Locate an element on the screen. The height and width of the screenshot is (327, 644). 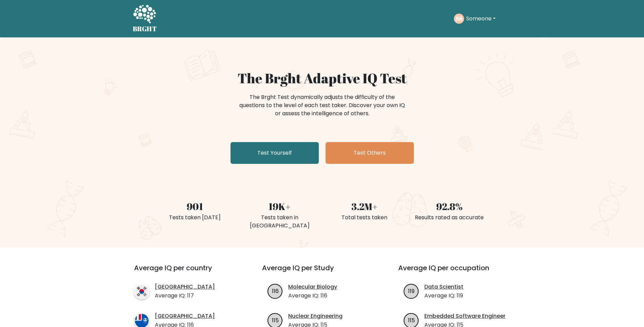
p: Average IQ: 116 is located at coordinates (313, 296).